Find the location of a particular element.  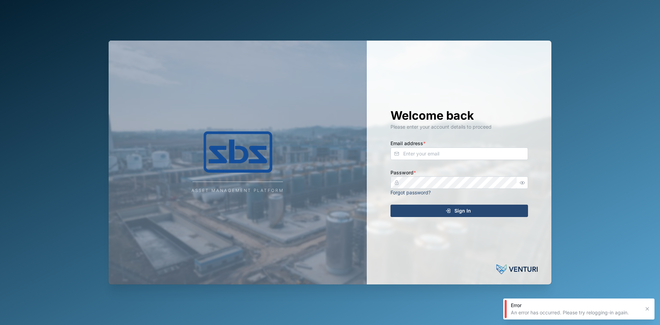

div: Error is located at coordinates (575, 305).